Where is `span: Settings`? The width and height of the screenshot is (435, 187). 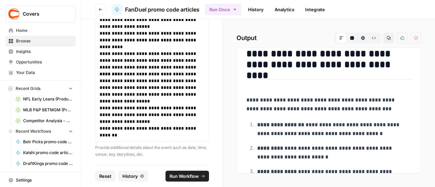 span: Settings is located at coordinates (44, 180).